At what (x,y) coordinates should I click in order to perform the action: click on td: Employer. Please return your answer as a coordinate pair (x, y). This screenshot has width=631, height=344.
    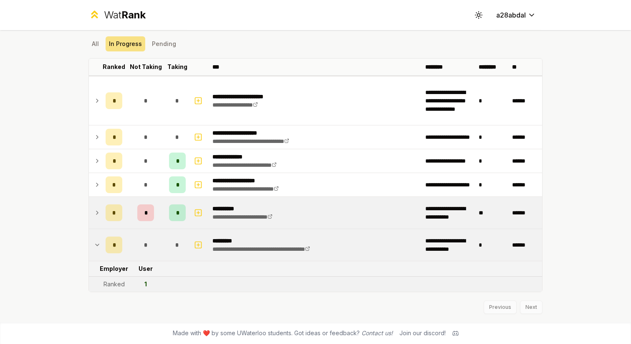
    Looking at the image, I should click on (114, 268).